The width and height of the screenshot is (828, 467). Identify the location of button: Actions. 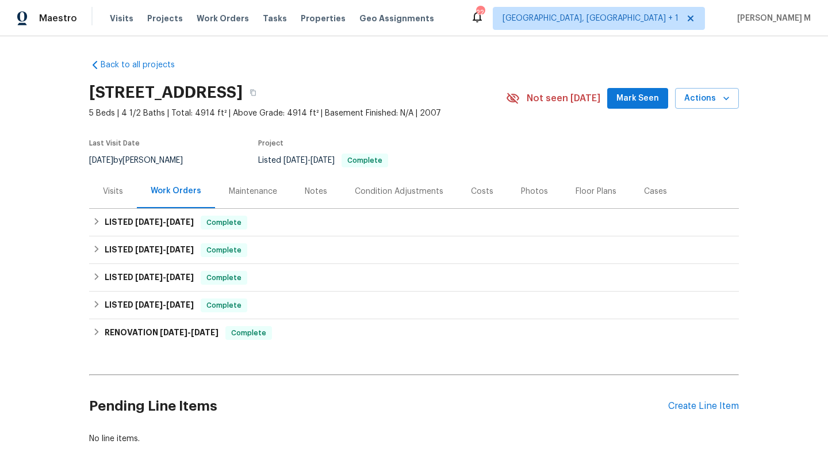
(706, 98).